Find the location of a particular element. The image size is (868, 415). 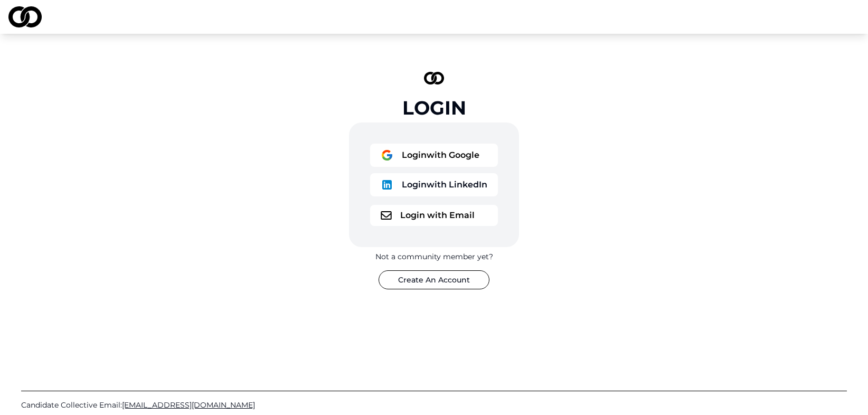

button: Create An Account is located at coordinates (434, 279).